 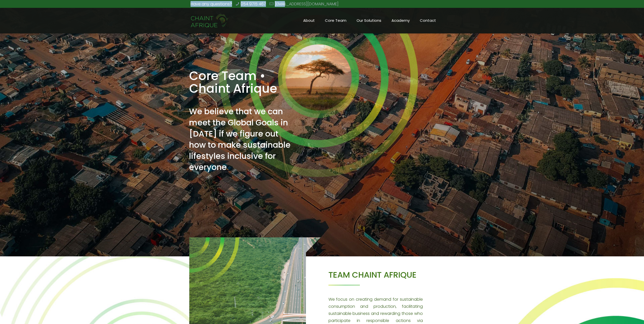 What do you see at coordinates (210, 21) in the screenshot?
I see `img: Chaint_Afrique-20` at bounding box center [210, 21].